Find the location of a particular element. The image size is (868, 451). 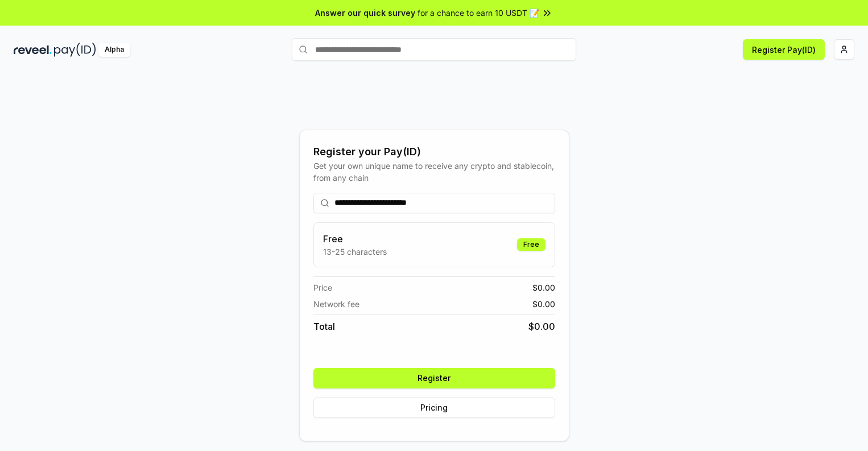

div: Get your own unique name to receive any crypto and stablecoin, from any chain is located at coordinates (434, 171).